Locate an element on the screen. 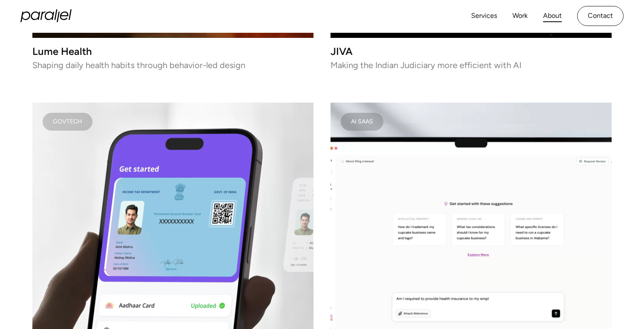  a: Services is located at coordinates (484, 16).